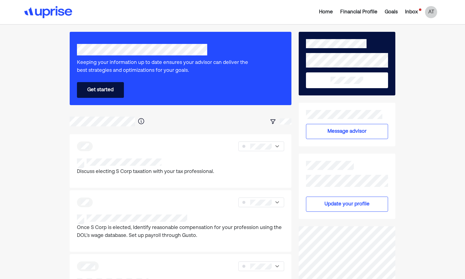 The height and width of the screenshot is (279, 465). What do you see at coordinates (100, 90) in the screenshot?
I see `button: Get started` at bounding box center [100, 90].